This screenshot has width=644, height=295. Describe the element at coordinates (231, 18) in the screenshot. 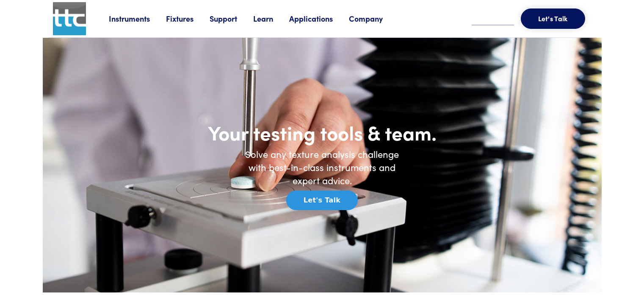

I see `a: Support` at that location.